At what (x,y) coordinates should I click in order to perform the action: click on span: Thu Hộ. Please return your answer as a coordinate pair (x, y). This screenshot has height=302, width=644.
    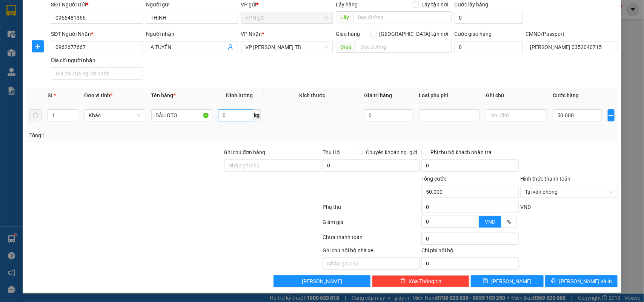
    Looking at the image, I should click on (331, 152).